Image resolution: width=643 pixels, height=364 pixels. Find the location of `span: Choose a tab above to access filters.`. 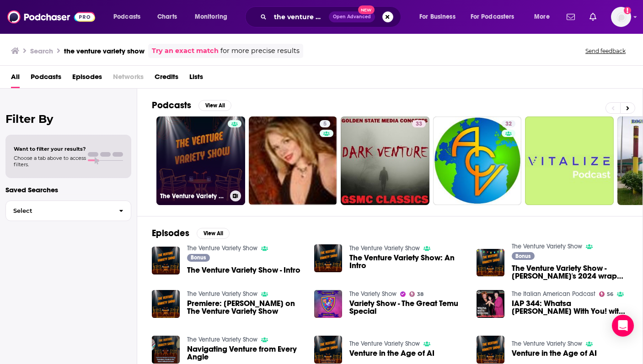

span: Choose a tab above to access filters. is located at coordinates (50, 161).